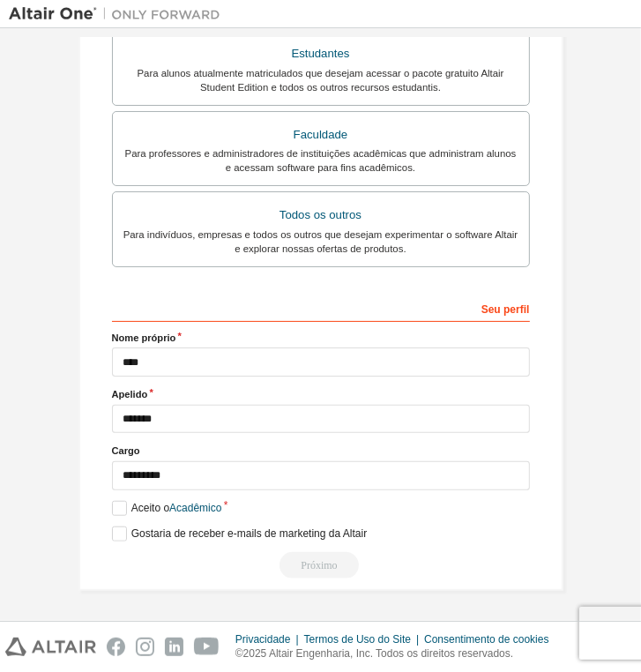  What do you see at coordinates (321, 54) in the screenshot?
I see `div: Estudantes` at bounding box center [321, 54].